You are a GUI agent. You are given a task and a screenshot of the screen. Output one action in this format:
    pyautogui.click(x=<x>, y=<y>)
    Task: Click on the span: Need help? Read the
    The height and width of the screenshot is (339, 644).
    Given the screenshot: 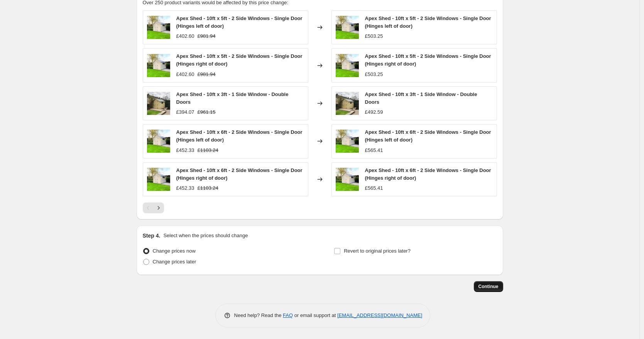 What is the action you would take?
    pyautogui.click(x=258, y=315)
    